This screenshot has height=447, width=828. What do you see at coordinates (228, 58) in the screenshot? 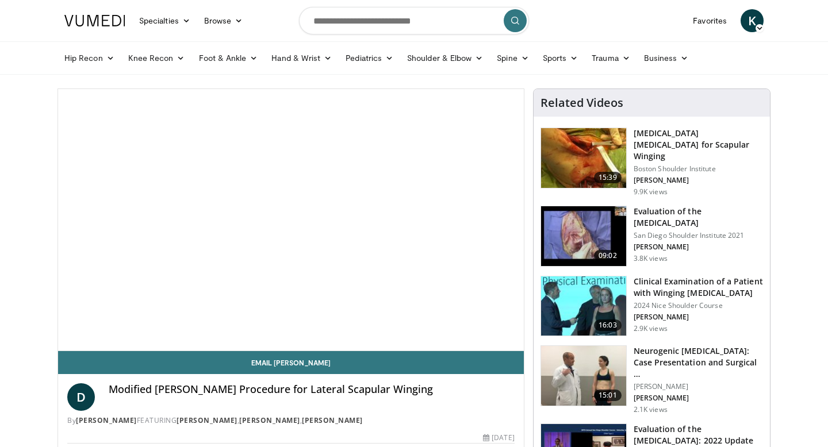
I see `a: Foot & Ankle` at bounding box center [228, 58].